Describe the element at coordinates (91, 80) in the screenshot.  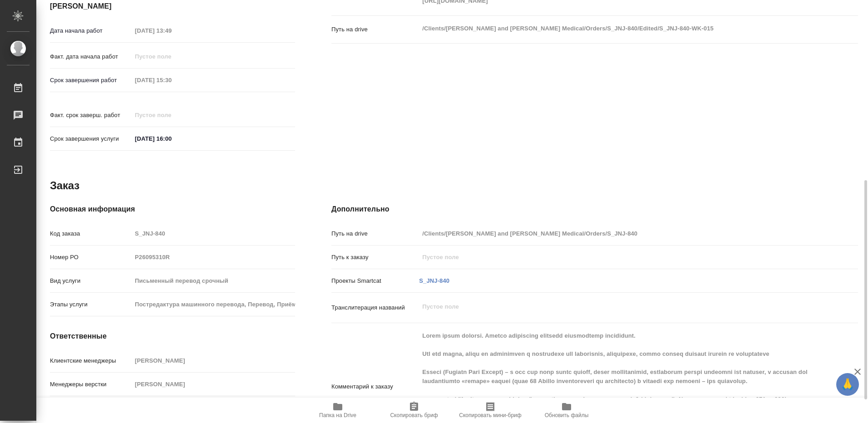
I see `p: Срок завершения работ` at that location.